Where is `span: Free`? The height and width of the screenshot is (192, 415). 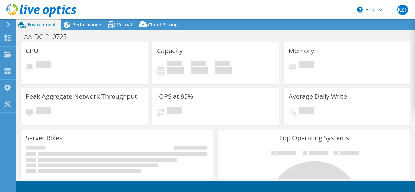
span: Free is located at coordinates (199, 64).